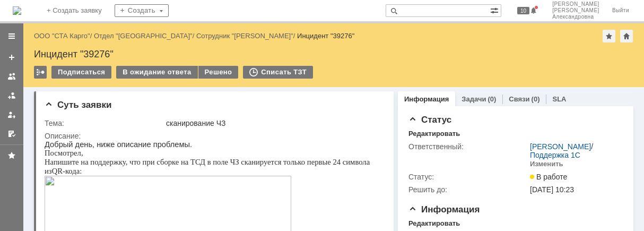 This screenshot has width=644, height=231. I want to click on span: Расширенный поиск, so click(496, 9).